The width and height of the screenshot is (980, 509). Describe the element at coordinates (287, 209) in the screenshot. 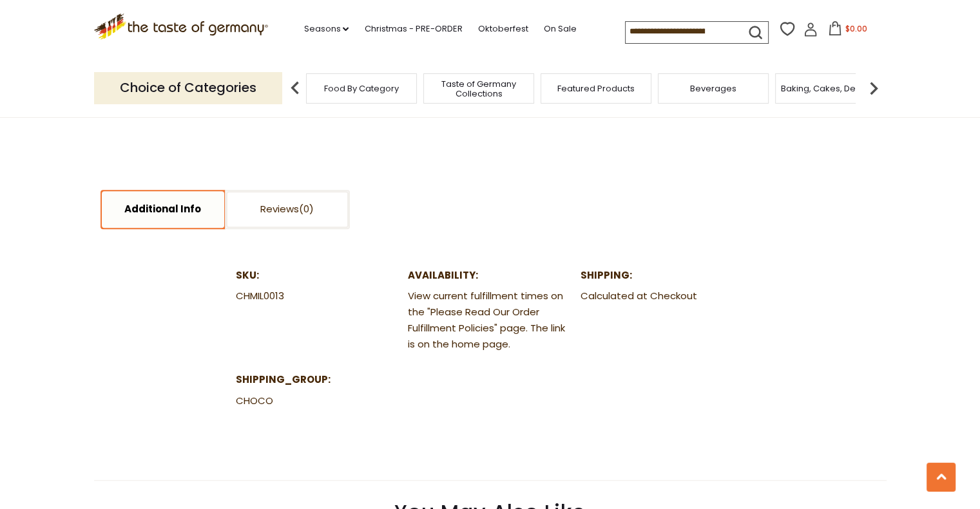

I see `a: Reviews` at that location.